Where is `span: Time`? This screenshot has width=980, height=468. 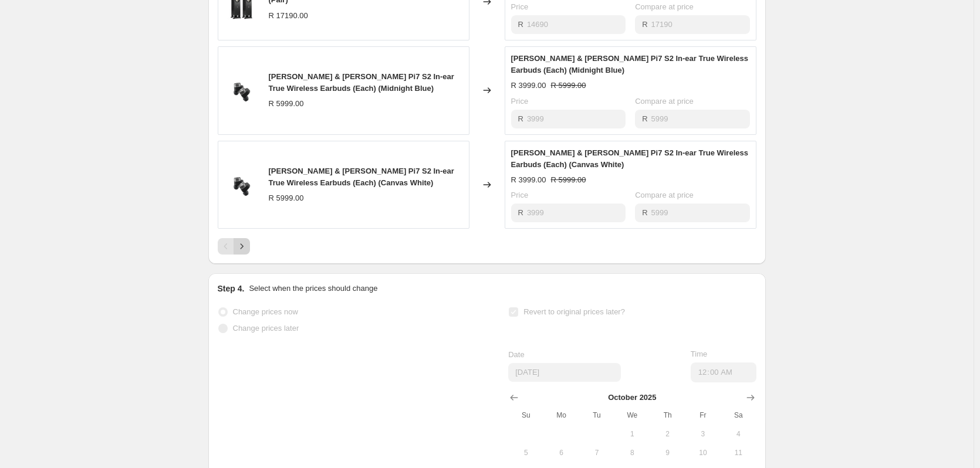
span: Time is located at coordinates (699, 353).